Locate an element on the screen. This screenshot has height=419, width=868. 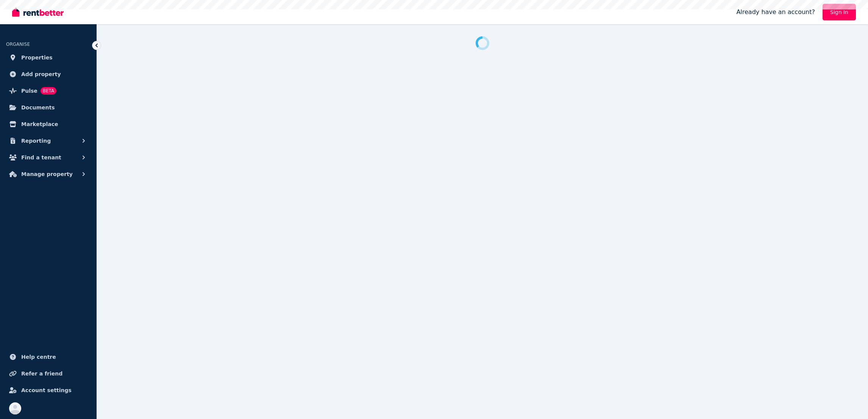
span: Help centre is located at coordinates (39, 357).